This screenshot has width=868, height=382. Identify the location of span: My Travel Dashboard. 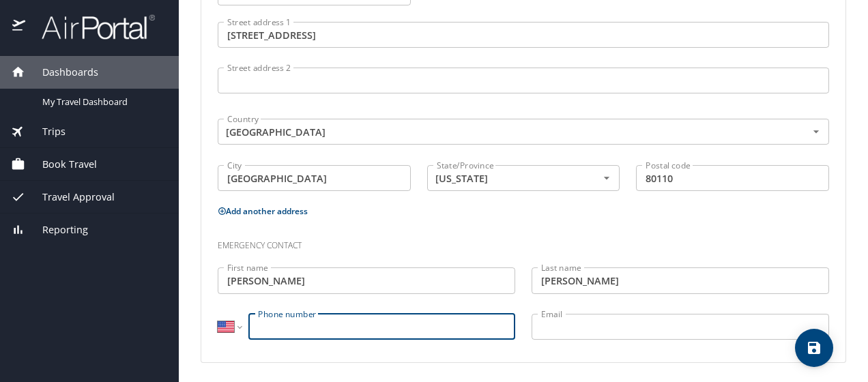
(102, 101).